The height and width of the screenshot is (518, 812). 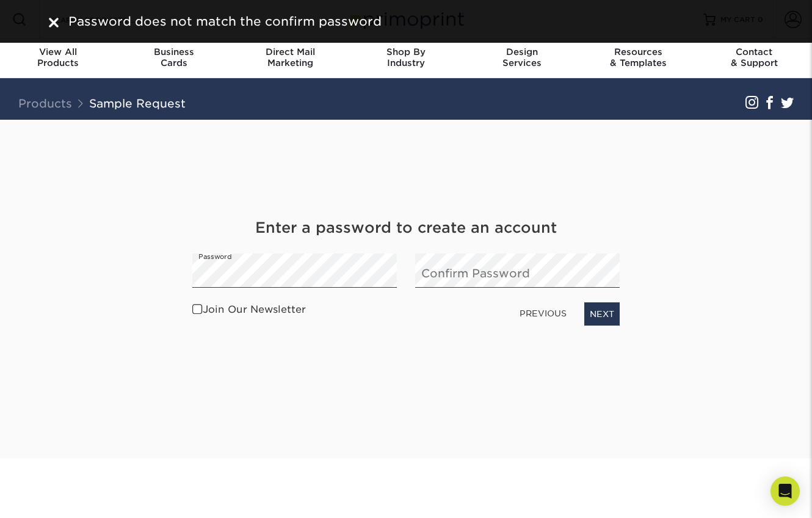 I want to click on a: Shop ByIndustry, so click(x=406, y=59).